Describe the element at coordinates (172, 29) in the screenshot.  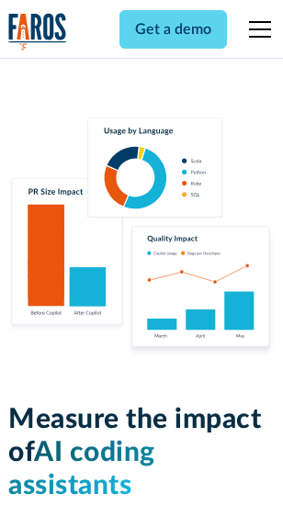
I see `a: Get a demo` at that location.